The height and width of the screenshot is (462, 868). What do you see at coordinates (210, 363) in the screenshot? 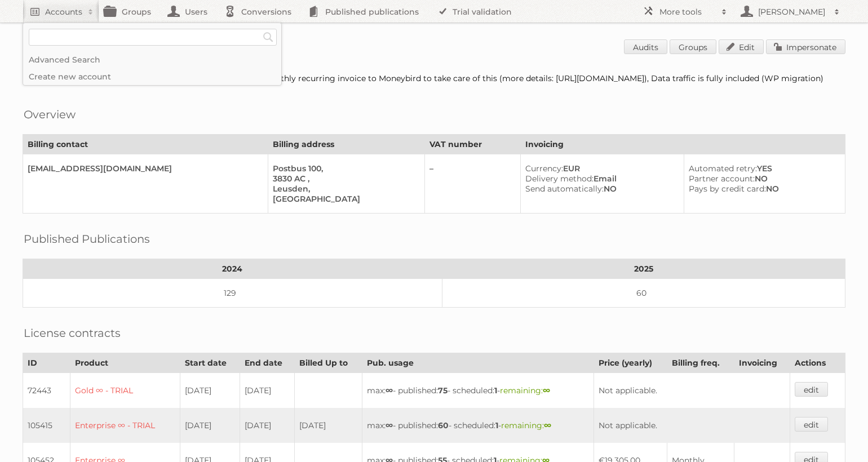
I see `th: Start date` at bounding box center [210, 363].